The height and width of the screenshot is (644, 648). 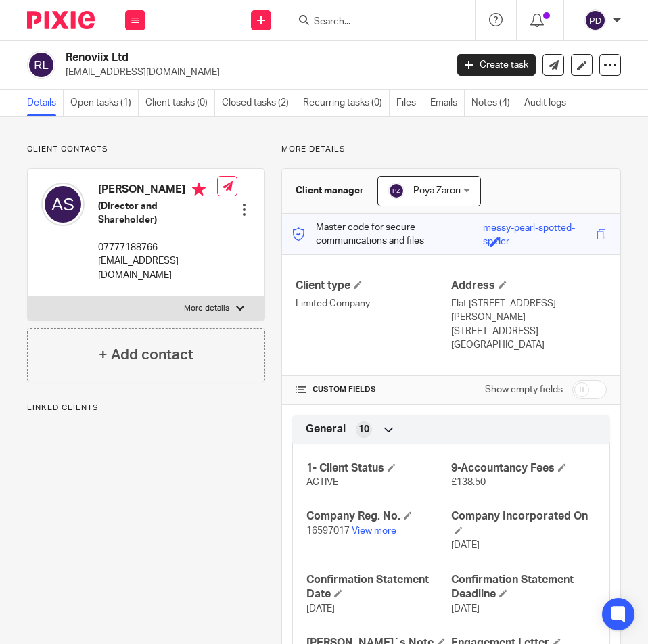 What do you see at coordinates (322, 482) in the screenshot?
I see `span: ACTIVE` at bounding box center [322, 482].